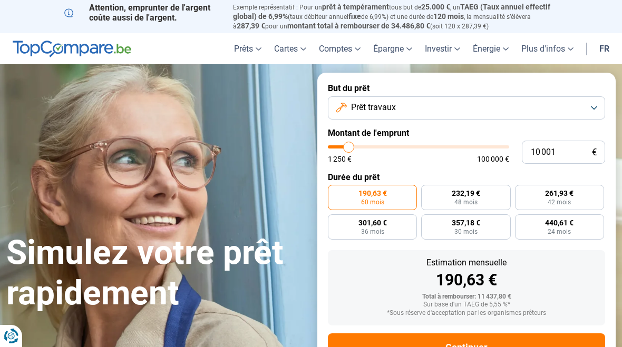 This screenshot has width=622, height=347. What do you see at coordinates (467, 297) in the screenshot?
I see `div: Total à rembourser: 11 437,80 €` at bounding box center [467, 297].